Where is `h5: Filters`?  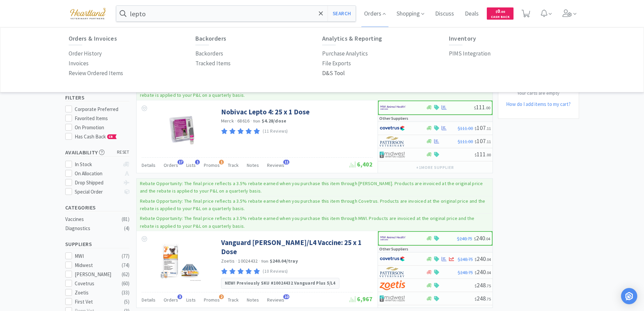
h5: Filters is located at coordinates (97, 97).